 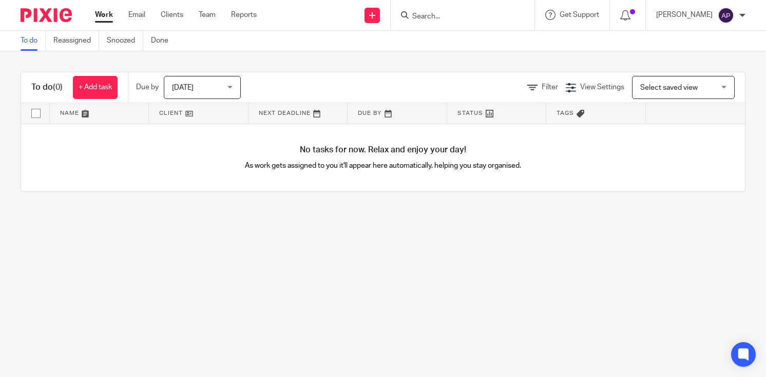 I want to click on h1: To do, so click(x=47, y=87).